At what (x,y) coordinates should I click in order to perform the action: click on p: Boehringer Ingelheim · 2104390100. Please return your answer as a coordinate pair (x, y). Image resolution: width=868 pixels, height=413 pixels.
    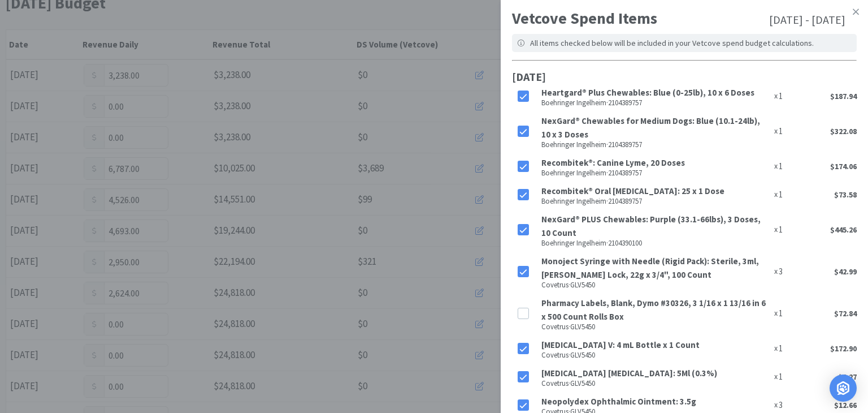
    Looking at the image, I should click on (656, 243).